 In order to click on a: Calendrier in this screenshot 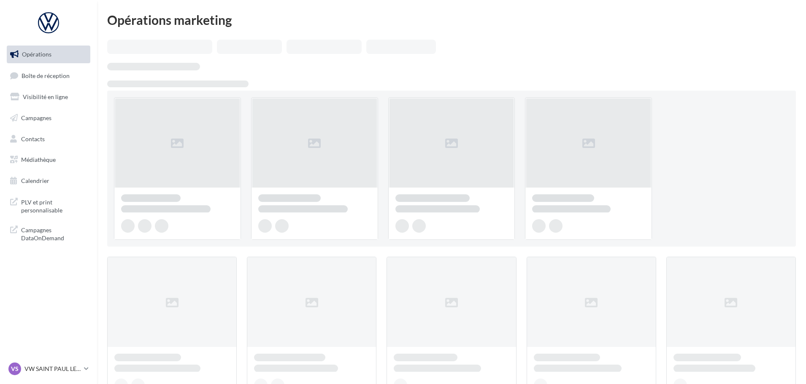, I will do `click(49, 181)`.